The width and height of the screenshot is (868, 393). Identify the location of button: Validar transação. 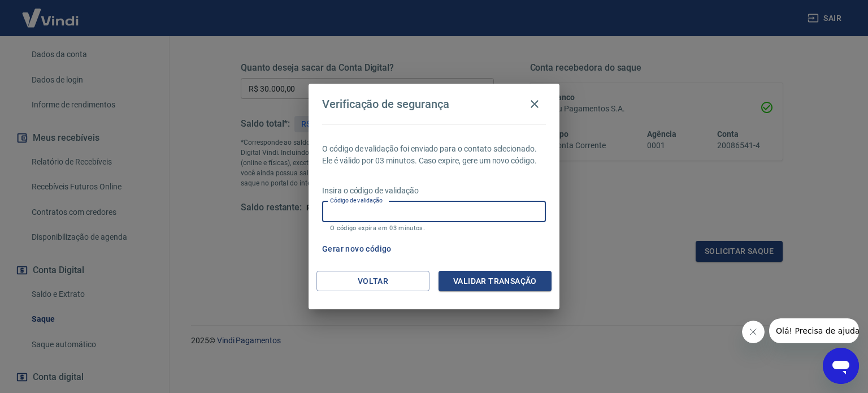
(495, 281).